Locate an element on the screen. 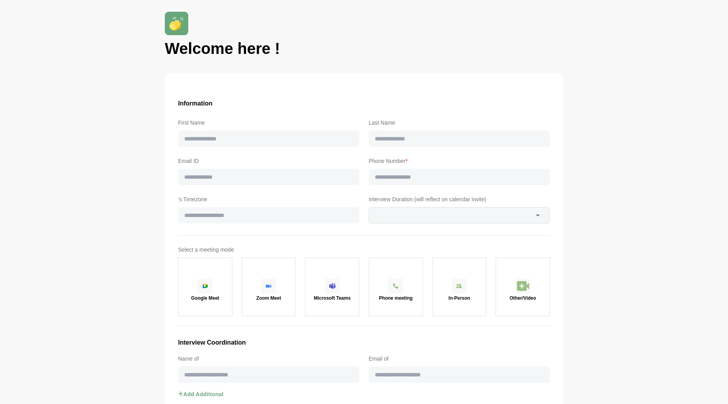 The height and width of the screenshot is (404, 728). label: Interview Duration (will reflect on calendar invite) is located at coordinates (459, 199).